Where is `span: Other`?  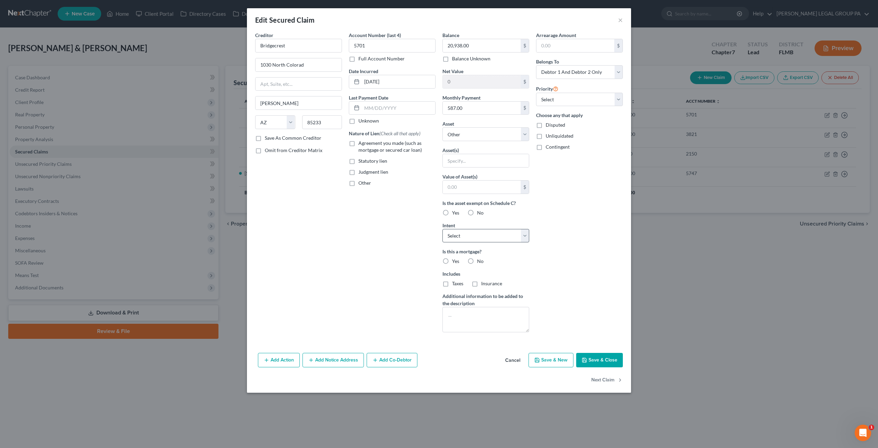 span: Other is located at coordinates (365, 182).